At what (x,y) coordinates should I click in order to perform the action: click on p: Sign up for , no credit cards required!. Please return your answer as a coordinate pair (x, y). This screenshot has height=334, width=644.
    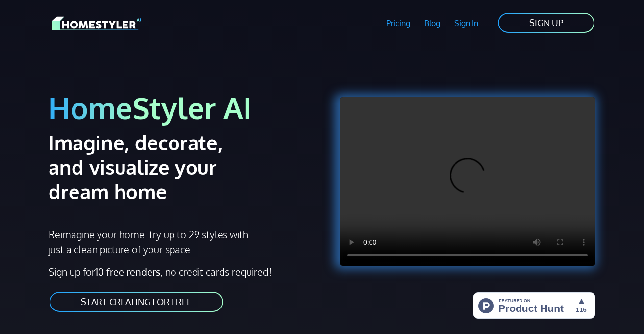
    Looking at the image, I should click on (182, 272).